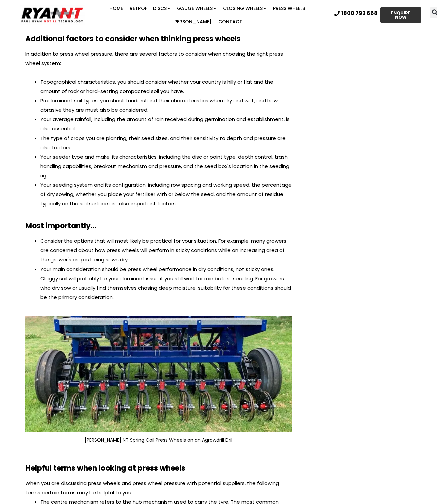 This screenshot has height=504, width=437. What do you see at coordinates (159, 488) in the screenshot?
I see `p: When you are discussing press wheels and press wheel pressure with potential suppliers, the follo...` at bounding box center [159, 488].